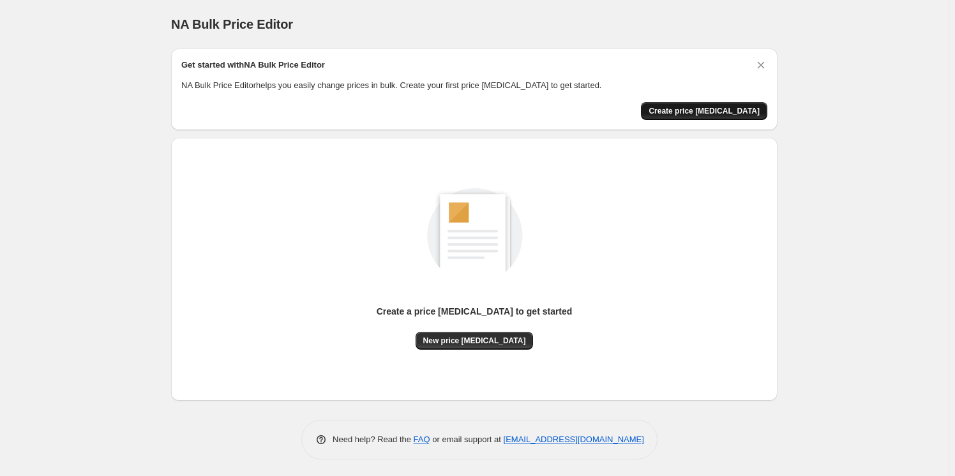  Describe the element at coordinates (232, 24) in the screenshot. I see `span: NA Bulk Price Editor` at that location.